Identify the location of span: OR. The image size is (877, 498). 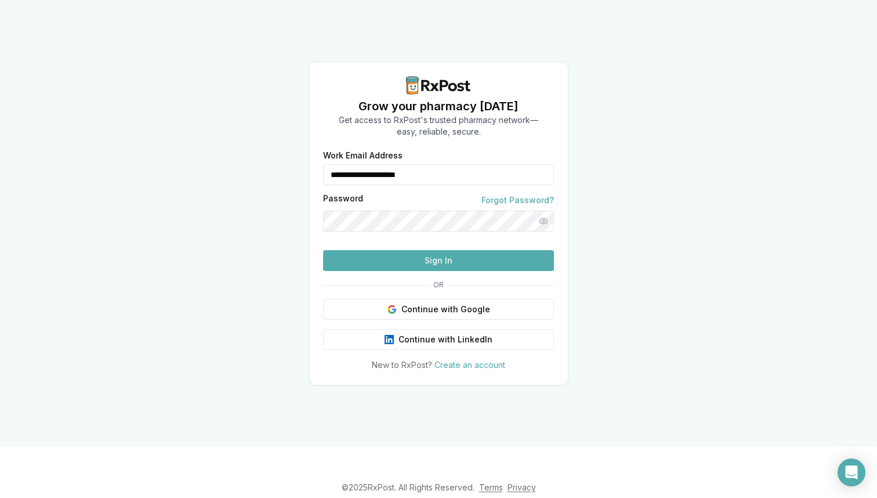
(439, 285).